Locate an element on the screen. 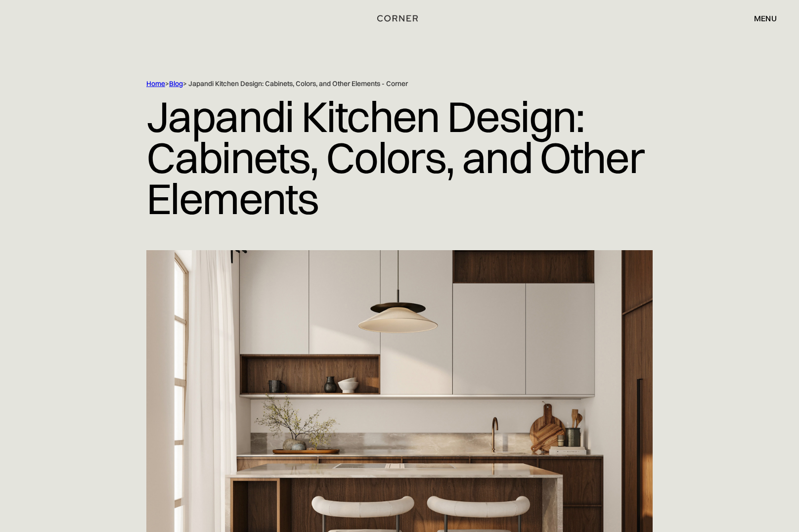 This screenshot has width=799, height=532. a: Blog is located at coordinates (176, 84).